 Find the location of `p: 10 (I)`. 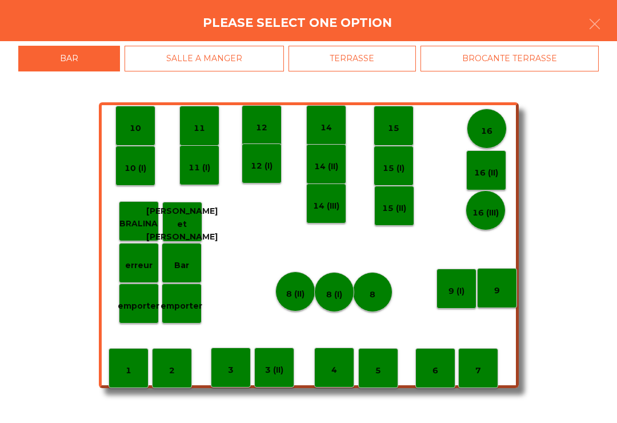

p: 10 (I) is located at coordinates (135, 168).